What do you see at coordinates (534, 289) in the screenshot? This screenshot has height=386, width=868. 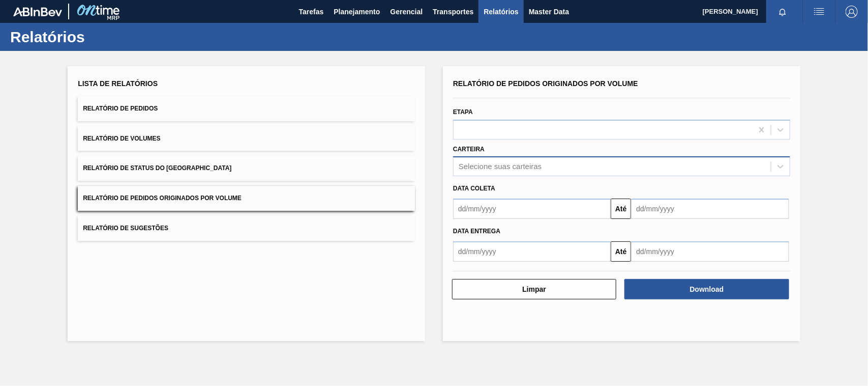 I see `button: Limpar` at bounding box center [534, 289].